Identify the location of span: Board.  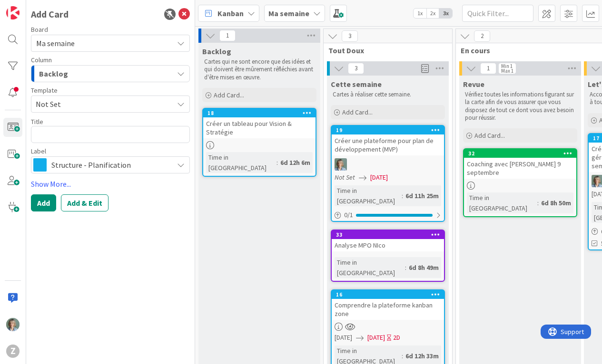
(40, 29).